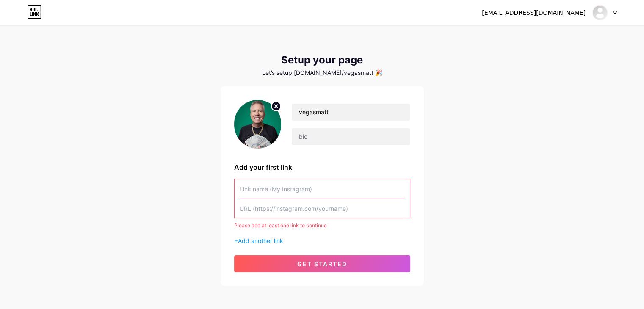 The width and height of the screenshot is (644, 309). Describe the element at coordinates (322, 188) in the screenshot. I see `input: Link name (My Instagram)` at that location.